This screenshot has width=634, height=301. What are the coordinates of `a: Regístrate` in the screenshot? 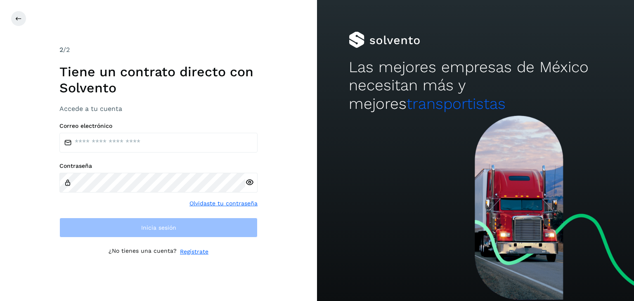 It's located at (194, 252).